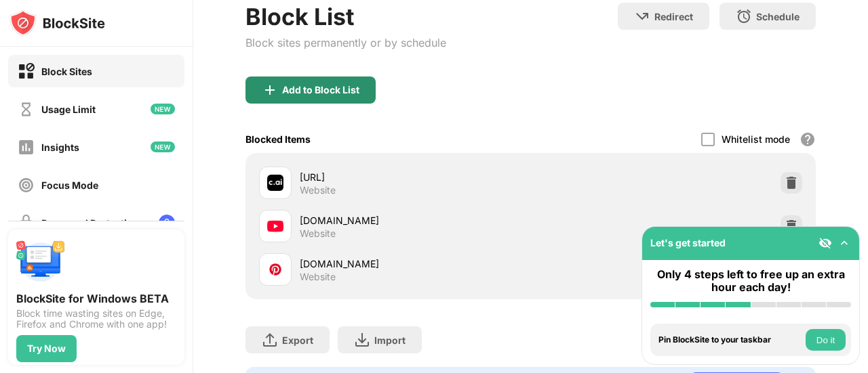 The height and width of the screenshot is (373, 868). What do you see at coordinates (278, 139) in the screenshot?
I see `div: Blocked Items` at bounding box center [278, 139].